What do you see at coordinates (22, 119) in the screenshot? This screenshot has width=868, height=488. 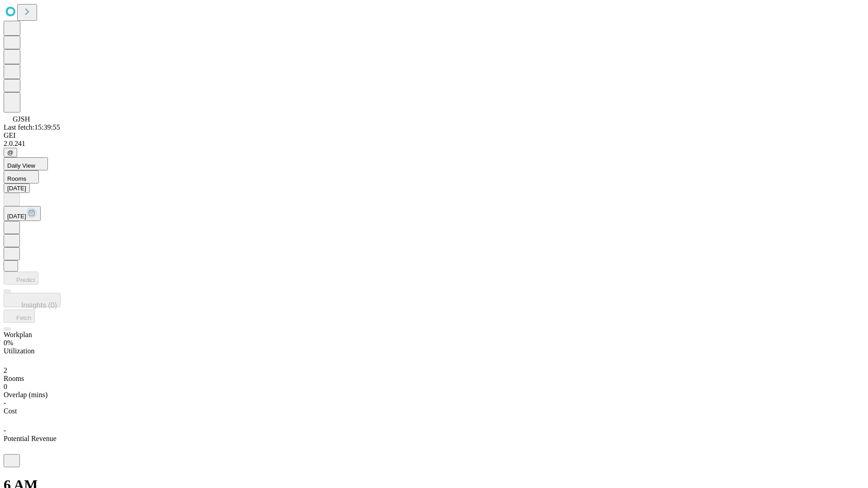 I see `span: GJSH` at bounding box center [22, 119].